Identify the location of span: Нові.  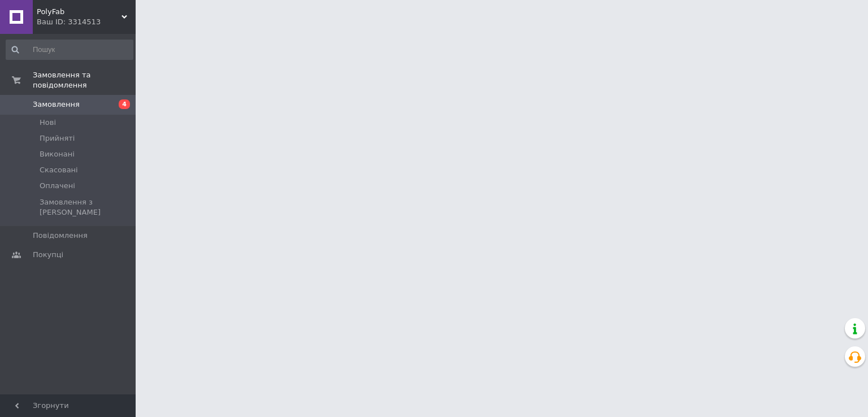
(47, 123).